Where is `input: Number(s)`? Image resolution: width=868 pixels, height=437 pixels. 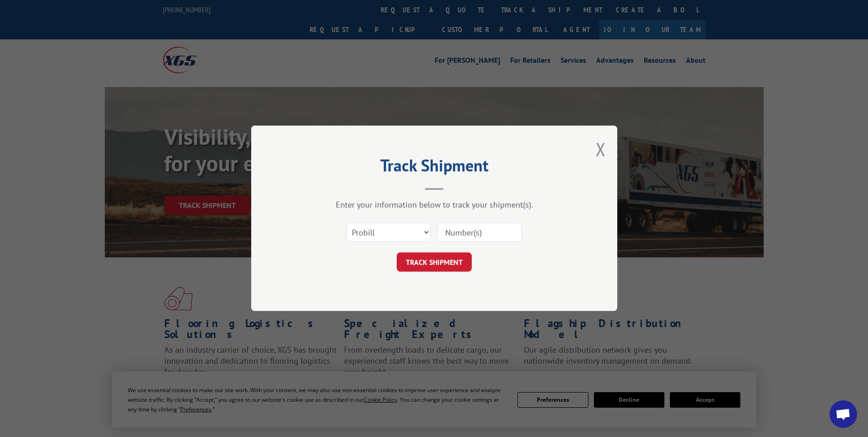
input: Number(s) is located at coordinates (479, 232).